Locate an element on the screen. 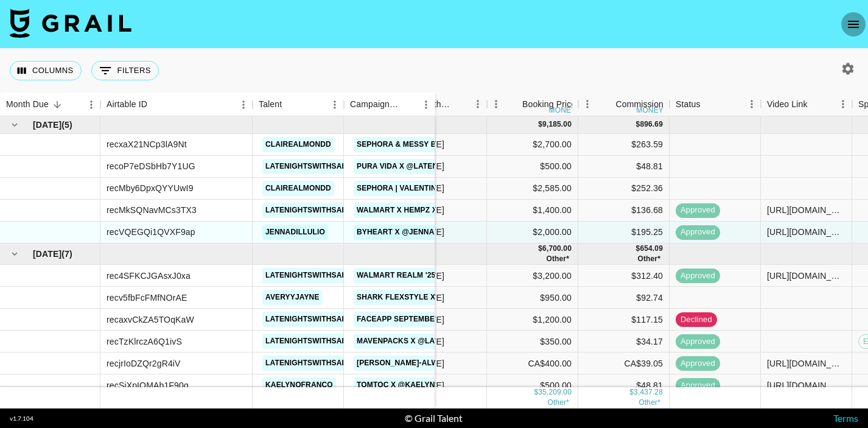 The height and width of the screenshot is (428, 868). div: recVQEGQi1QVXF9ap is located at coordinates (151, 232).